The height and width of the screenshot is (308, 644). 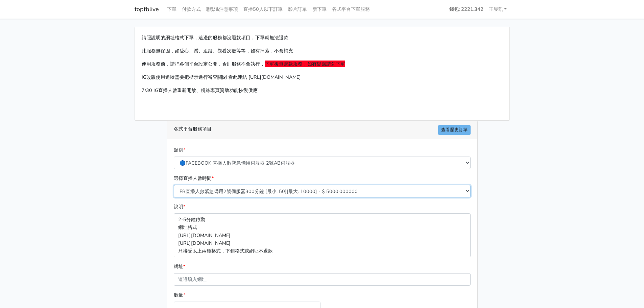 I want to click on p: 7/30 IG直播人數重新開放、粉絲專頁贊助功能恢復供應, so click(x=322, y=90).